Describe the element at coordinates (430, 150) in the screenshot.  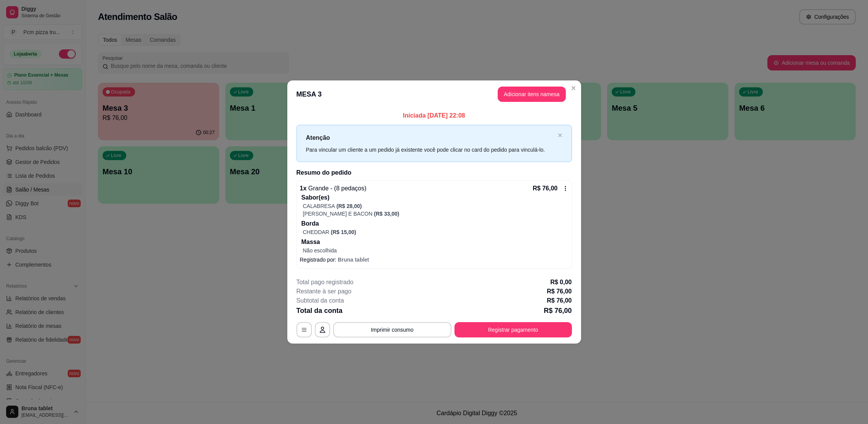
I see `div: Para vincular um cliente a um pedido já existente você pode clicar no card do pedido para vinculá...` at that location.